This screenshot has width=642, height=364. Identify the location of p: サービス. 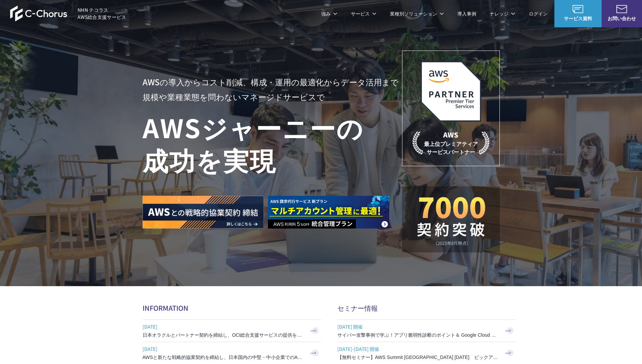
(364, 13).